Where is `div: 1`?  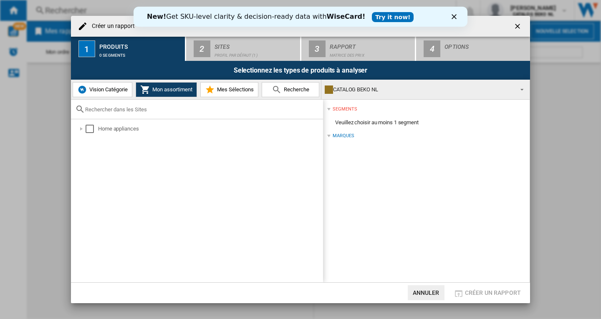
div: 1 is located at coordinates (87, 49).